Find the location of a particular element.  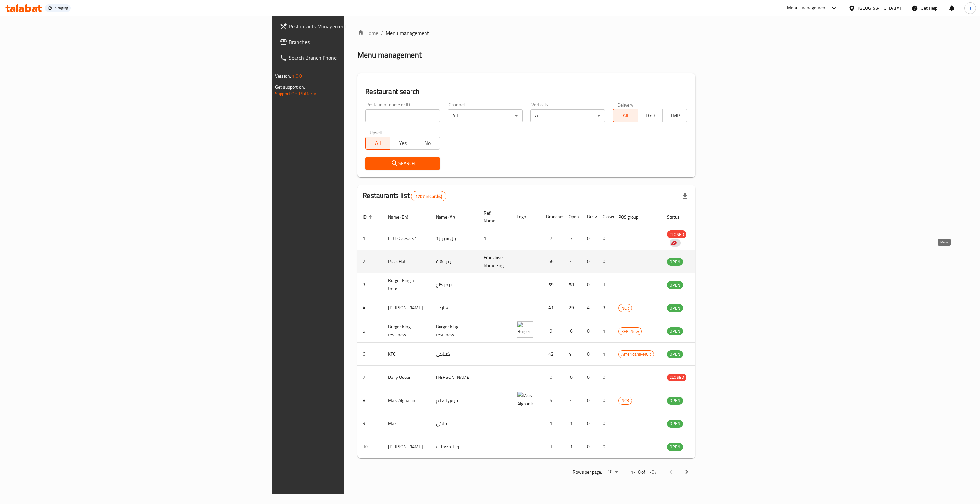

td: Burger King -test-new is located at coordinates (455, 331).